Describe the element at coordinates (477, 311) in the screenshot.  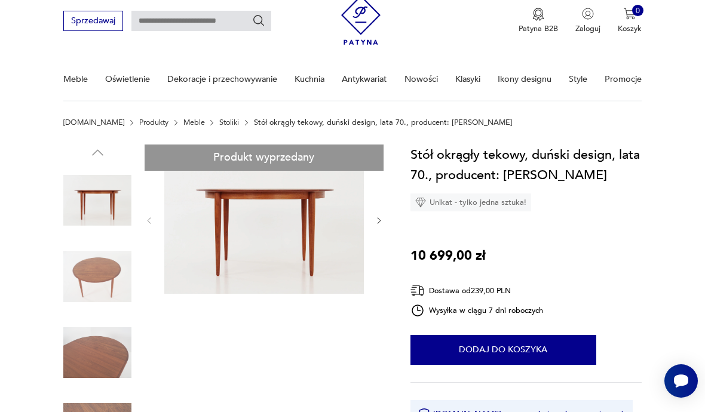
I see `div: Wysyłka w ciągu 7 dni roboczych` at that location.